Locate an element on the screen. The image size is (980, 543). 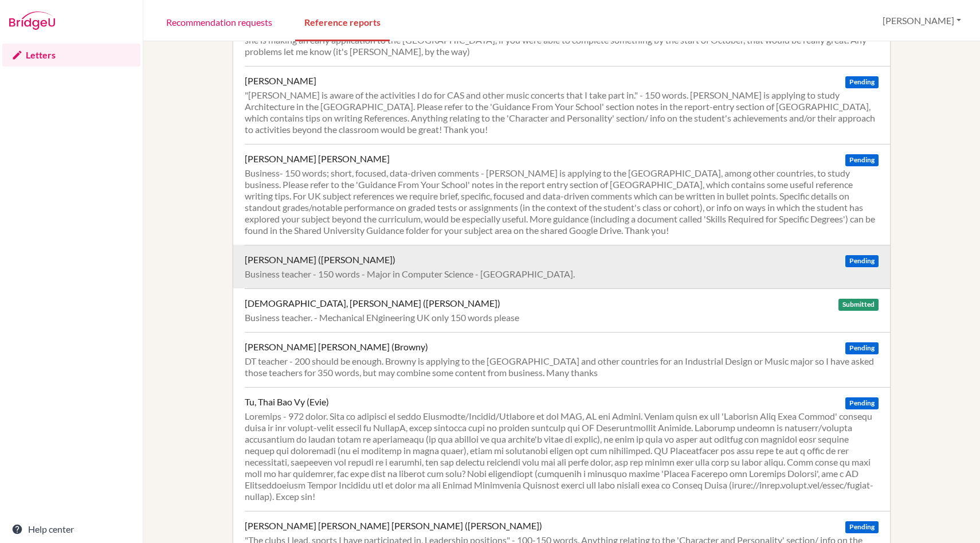
a: Help center is located at coordinates (71, 529).